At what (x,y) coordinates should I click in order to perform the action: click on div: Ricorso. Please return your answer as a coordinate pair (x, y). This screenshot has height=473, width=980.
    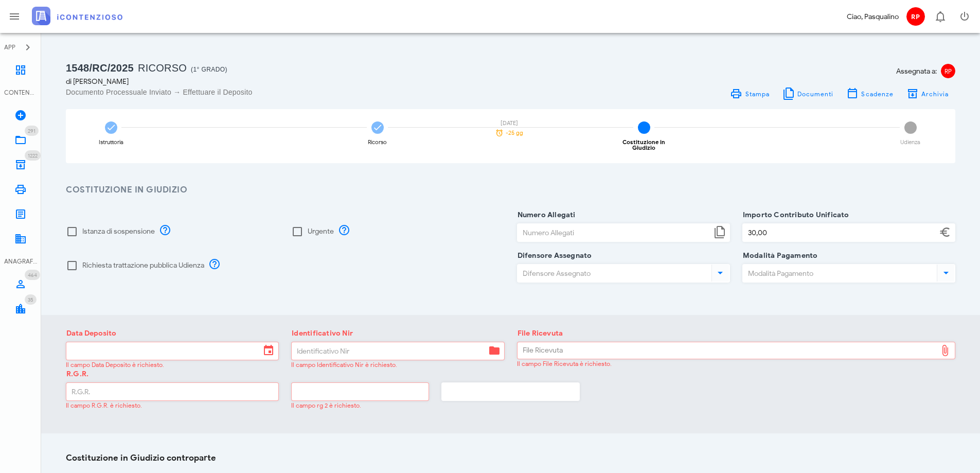
    Looking at the image, I should click on (377, 142).